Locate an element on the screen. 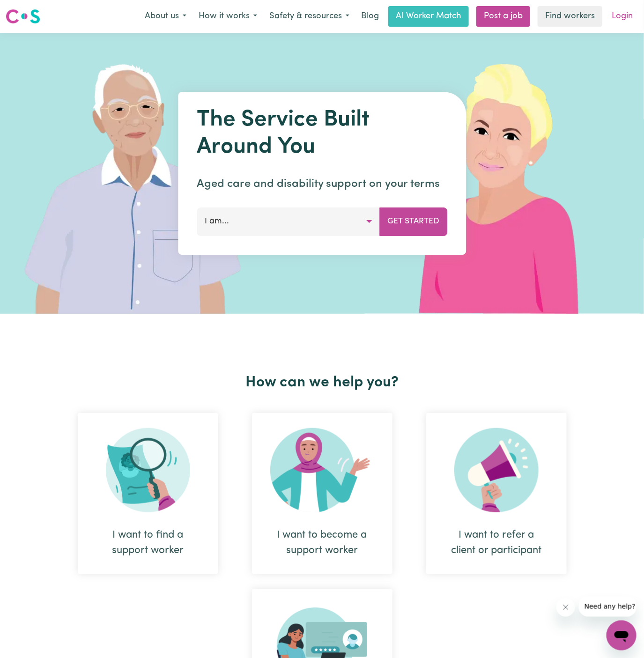  a: Careseekers logo is located at coordinates (23, 16).